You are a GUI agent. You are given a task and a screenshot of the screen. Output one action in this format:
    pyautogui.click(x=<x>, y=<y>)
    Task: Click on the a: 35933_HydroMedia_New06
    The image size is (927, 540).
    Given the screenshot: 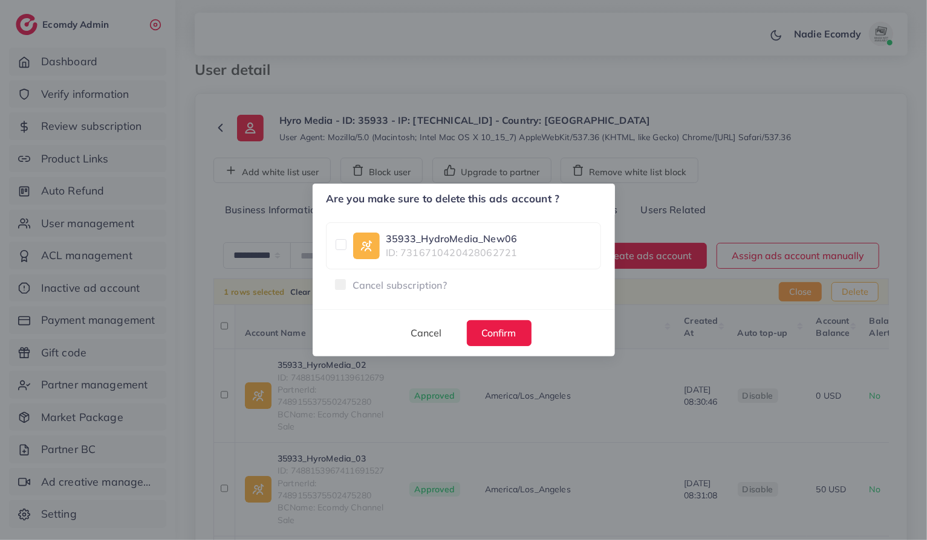 What is the action you would take?
    pyautogui.click(x=452, y=239)
    